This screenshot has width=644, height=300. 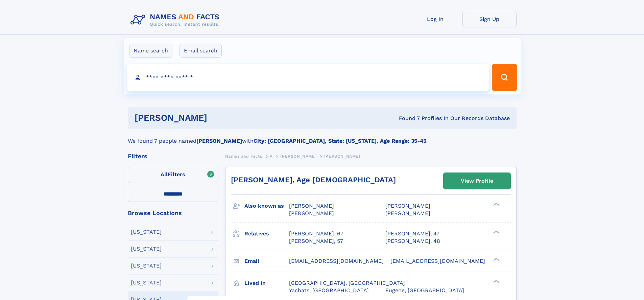 What do you see at coordinates (164, 174) in the screenshot?
I see `span: All` at bounding box center [164, 174].